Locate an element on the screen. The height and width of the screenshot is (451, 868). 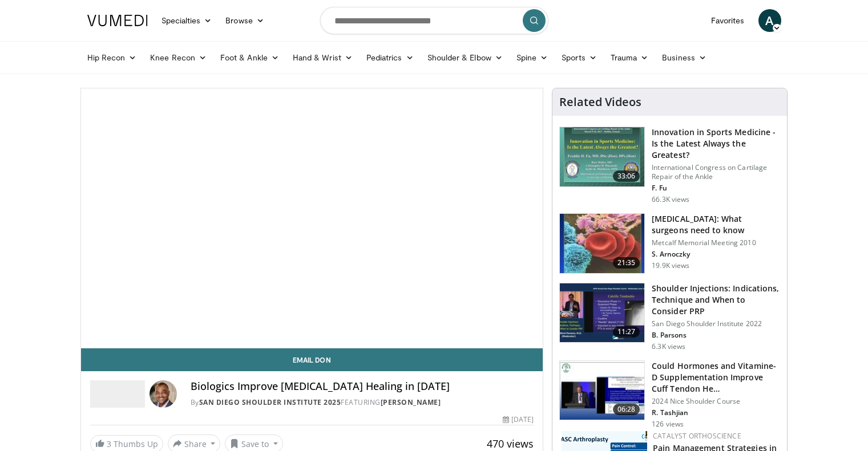
p: Metcalf Memorial Meeting 2010 is located at coordinates (716, 243).